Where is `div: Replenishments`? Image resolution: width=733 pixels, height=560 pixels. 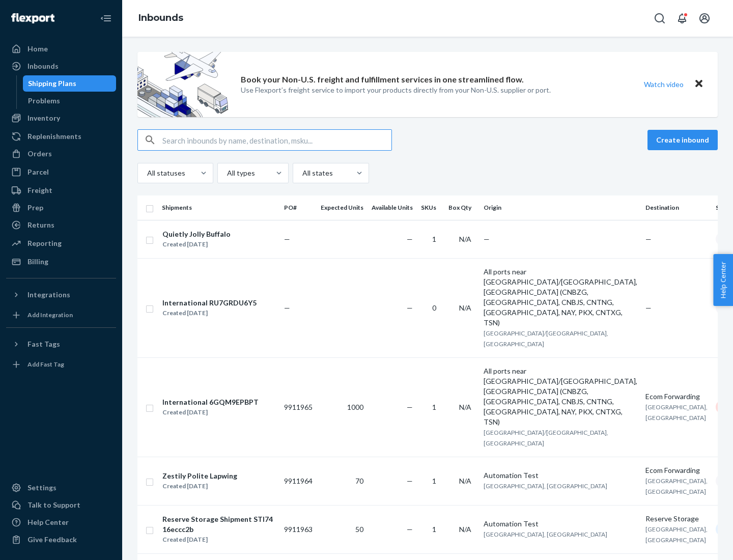 div: Replenishments is located at coordinates (54, 136).